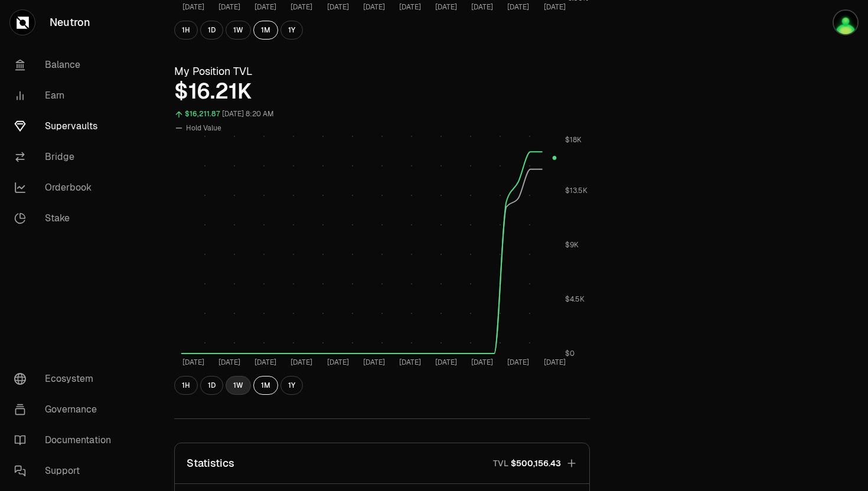 This screenshot has width=868, height=491. What do you see at coordinates (66, 95) in the screenshot?
I see `a: Earn` at bounding box center [66, 95].